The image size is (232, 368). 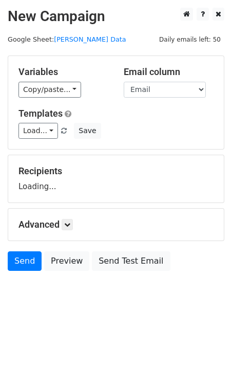 What do you see at coordinates (131, 261) in the screenshot?
I see `a: Send Test Email` at bounding box center [131, 261].